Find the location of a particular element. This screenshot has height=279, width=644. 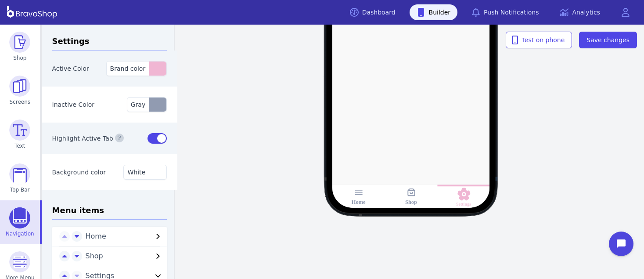

span: Navigation is located at coordinates (20, 233).